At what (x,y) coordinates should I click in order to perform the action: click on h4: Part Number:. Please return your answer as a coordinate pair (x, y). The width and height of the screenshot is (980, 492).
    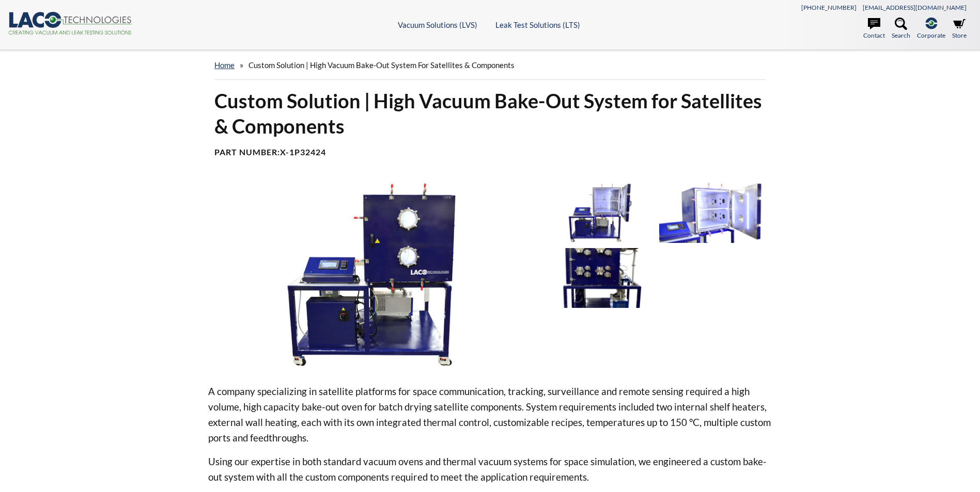
    Looking at the image, I should click on (490, 153).